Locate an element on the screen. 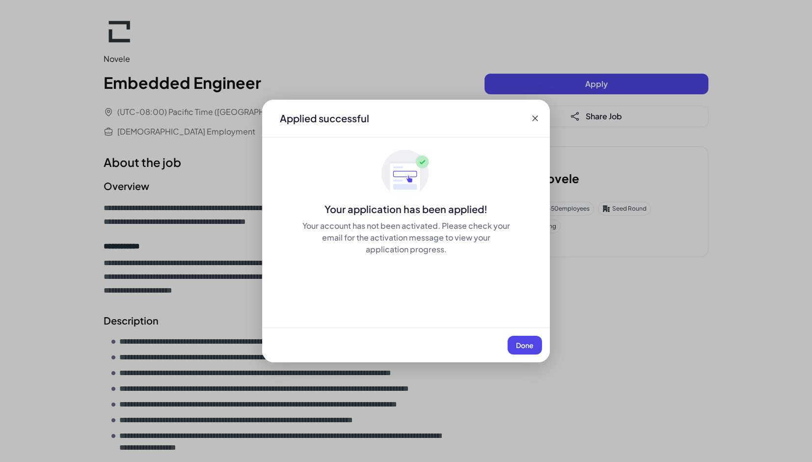 The width and height of the screenshot is (812, 462). div: Applied successful is located at coordinates (325, 118).